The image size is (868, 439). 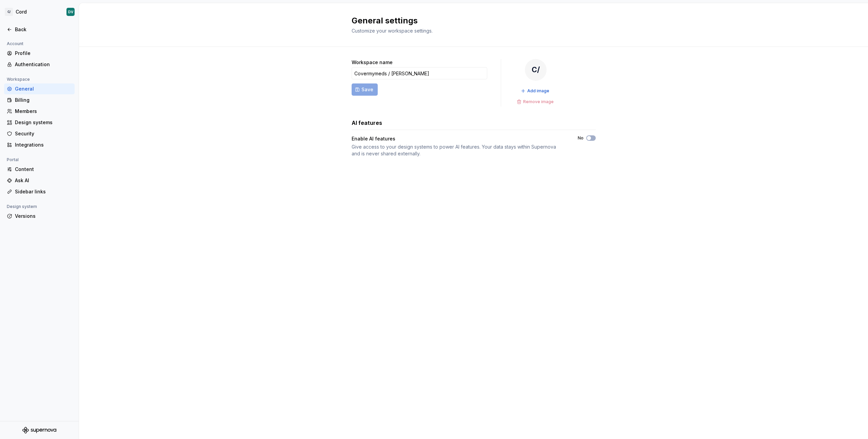 What do you see at coordinates (373, 139) in the screenshot?
I see `div: Enable AI features` at bounding box center [373, 139].